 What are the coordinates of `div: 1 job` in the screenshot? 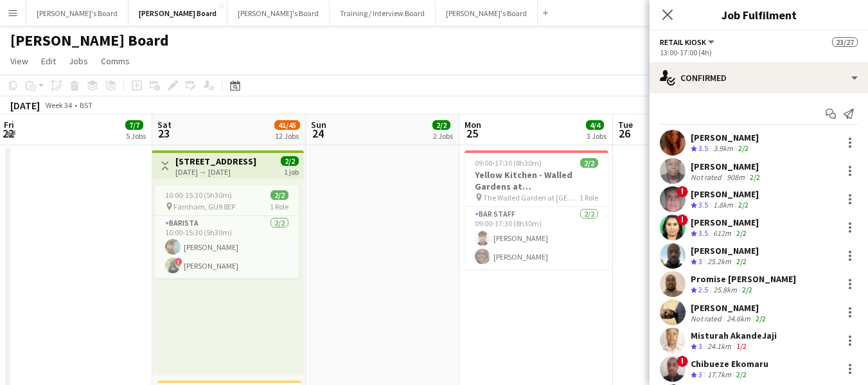 It's located at (291, 171).